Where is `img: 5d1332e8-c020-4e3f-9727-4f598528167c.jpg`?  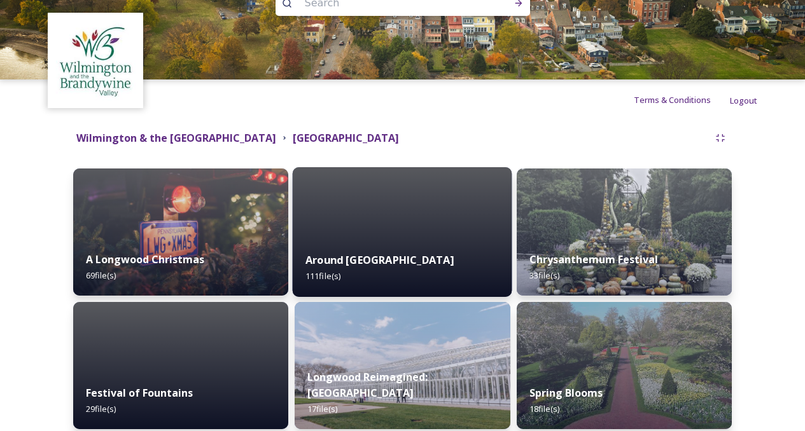 img: 5d1332e8-c020-4e3f-9727-4f598528167c.jpg is located at coordinates (402, 366).